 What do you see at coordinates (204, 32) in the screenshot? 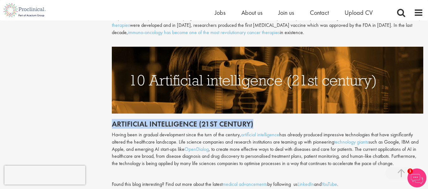
I see `a: immuno-oncology has become one of the most revolutionary cancer therapies` at bounding box center [204, 32].